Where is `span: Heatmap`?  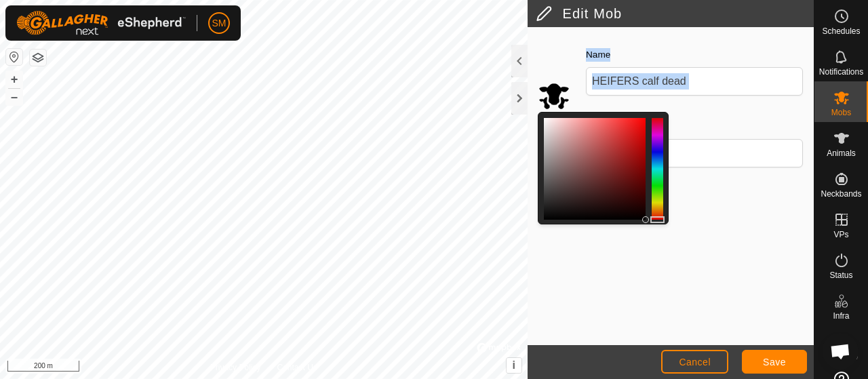 span: Heatmap is located at coordinates (840, 356).